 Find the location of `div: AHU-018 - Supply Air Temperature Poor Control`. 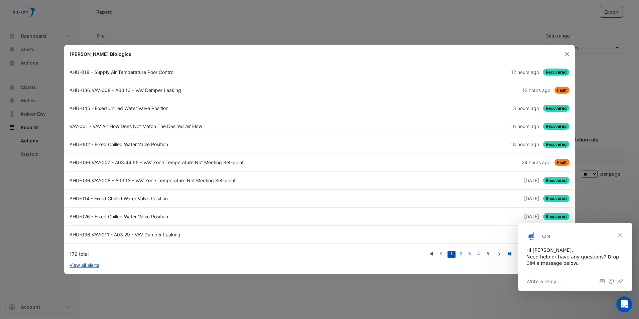

div: AHU-018 - Supply Air Temperature Poor Control is located at coordinates (193, 72).